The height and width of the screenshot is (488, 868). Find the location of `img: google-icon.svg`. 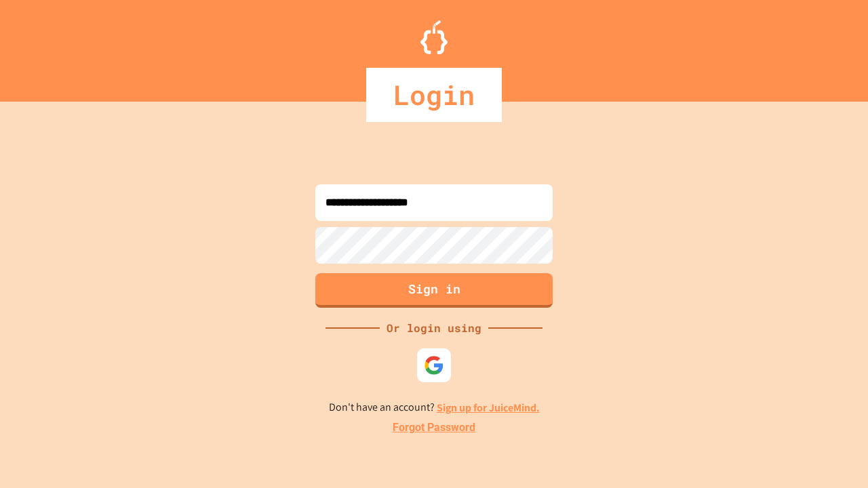

img: google-icon.svg is located at coordinates (434, 365).